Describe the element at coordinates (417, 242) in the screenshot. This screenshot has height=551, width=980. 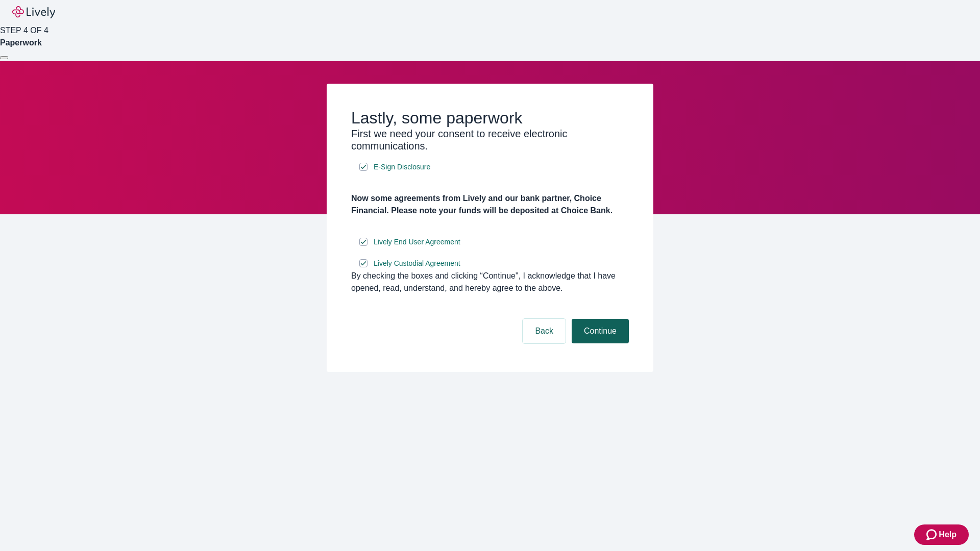
I see `span: Lively End User Agreement` at that location.